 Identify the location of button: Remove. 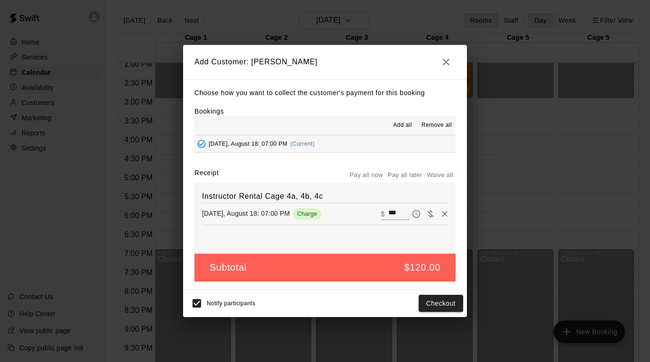
(445, 214).